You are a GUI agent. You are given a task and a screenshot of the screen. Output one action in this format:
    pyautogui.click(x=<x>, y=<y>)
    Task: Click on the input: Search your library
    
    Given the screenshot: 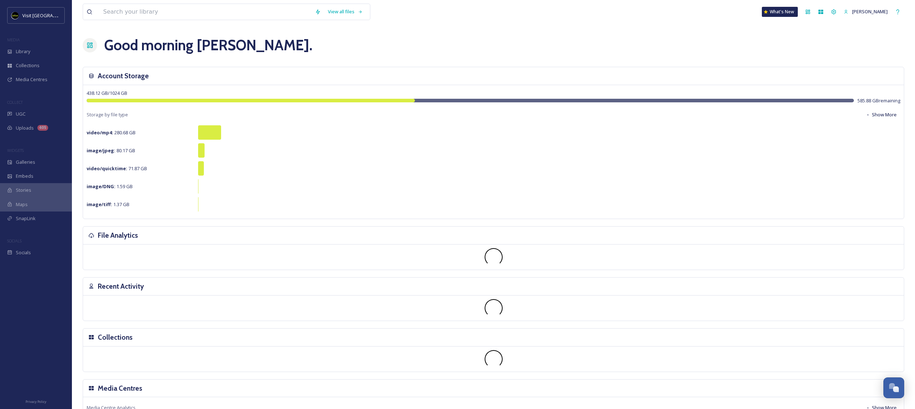 What is the action you would take?
    pyautogui.click(x=205, y=12)
    